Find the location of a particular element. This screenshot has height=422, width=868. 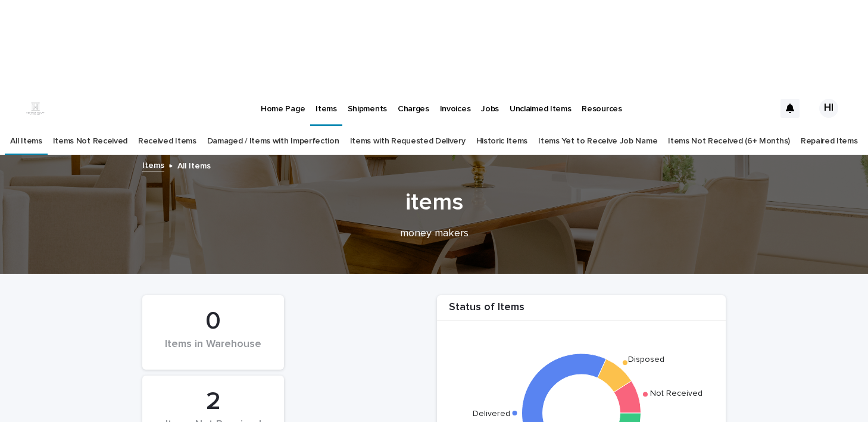

a: Historic Items is located at coordinates (502, 141).